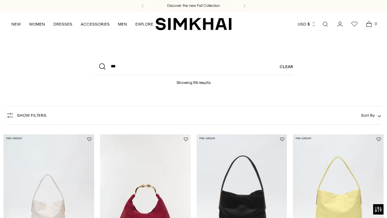 The width and height of the screenshot is (387, 218). I want to click on a: Go to the account page, so click(340, 24).